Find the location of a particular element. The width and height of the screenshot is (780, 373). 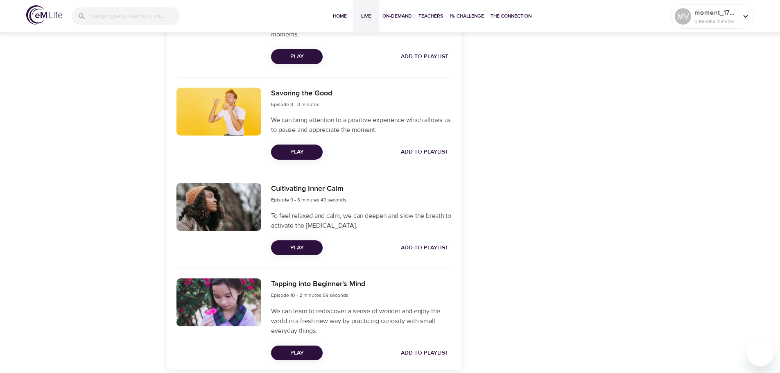

h6: Tapping into Beginner's Mind is located at coordinates (318, 284).